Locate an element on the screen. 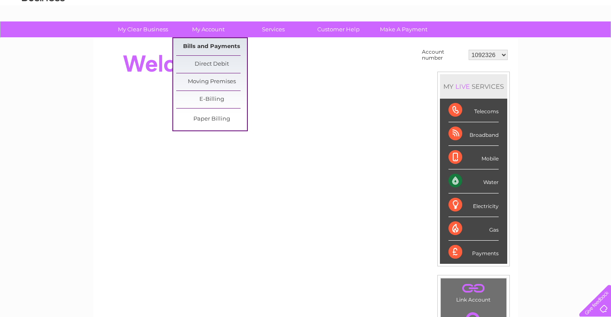 The height and width of the screenshot is (317, 611). div: Water is located at coordinates (474, 181).